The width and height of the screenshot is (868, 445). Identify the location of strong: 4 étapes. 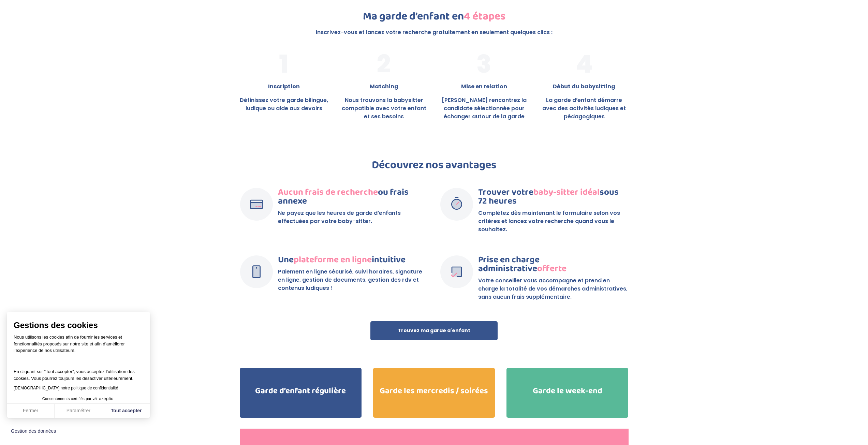
(485, 16).